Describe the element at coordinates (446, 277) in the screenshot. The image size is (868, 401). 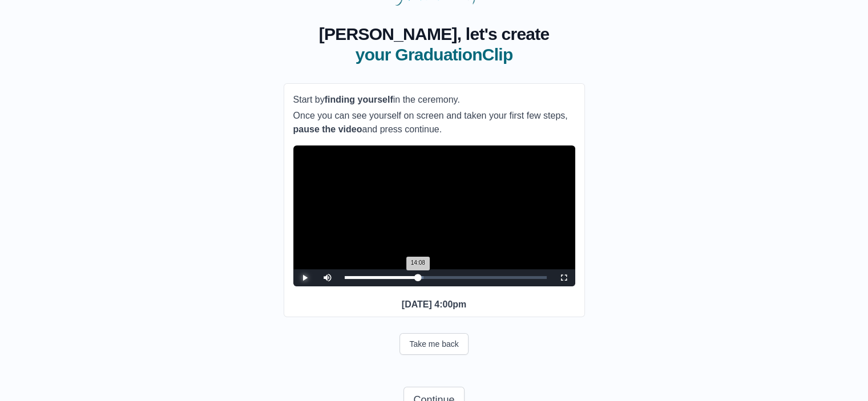
I see `div: Progress Bar` at that location.